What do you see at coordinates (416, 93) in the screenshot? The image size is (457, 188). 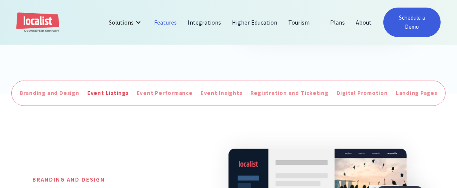 I see `div: Landing Pages` at bounding box center [416, 93].